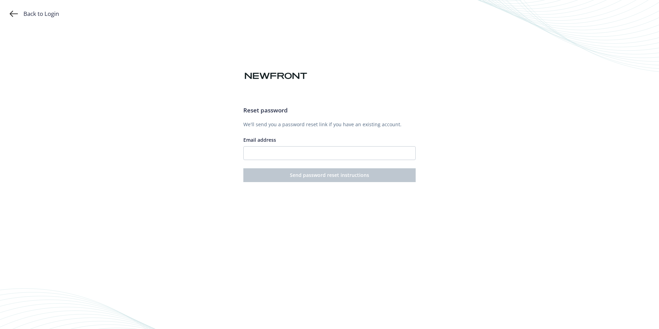 This screenshot has height=329, width=659. Describe the element at coordinates (329, 175) in the screenshot. I see `span: Send password reset instructions` at that location.